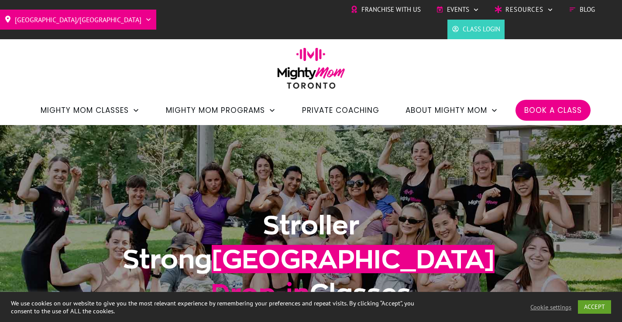 The height and width of the screenshot is (322, 622). What do you see at coordinates (553, 110) in the screenshot?
I see `a: Book a Class` at bounding box center [553, 110].